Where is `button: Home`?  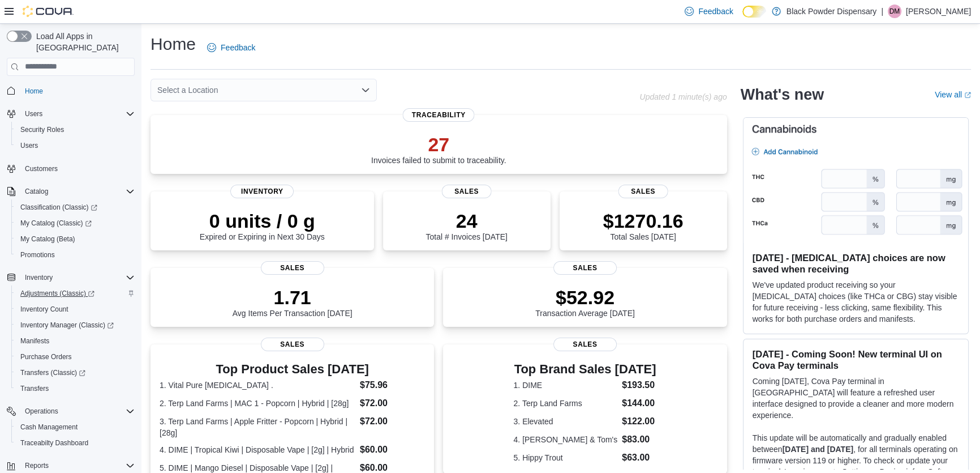
button: Home is located at coordinates (71, 91).